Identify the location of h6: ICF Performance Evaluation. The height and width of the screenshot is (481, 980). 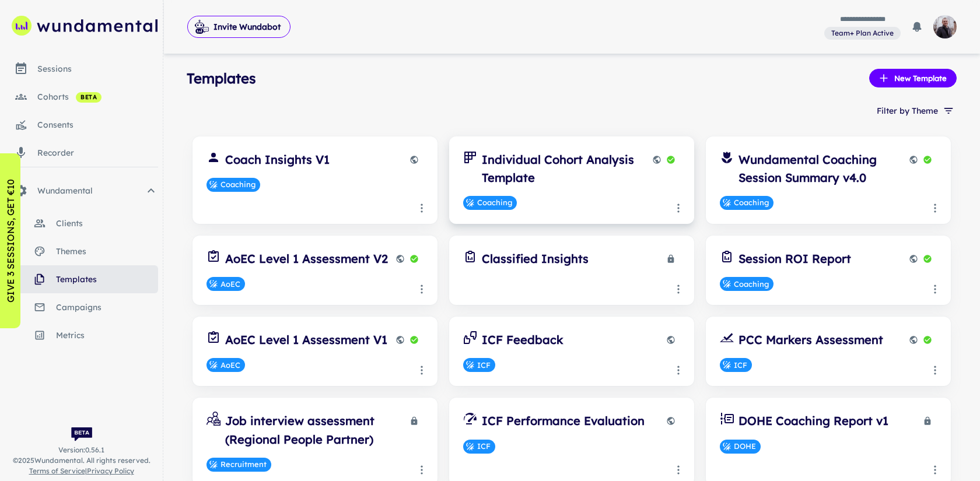
(563, 420).